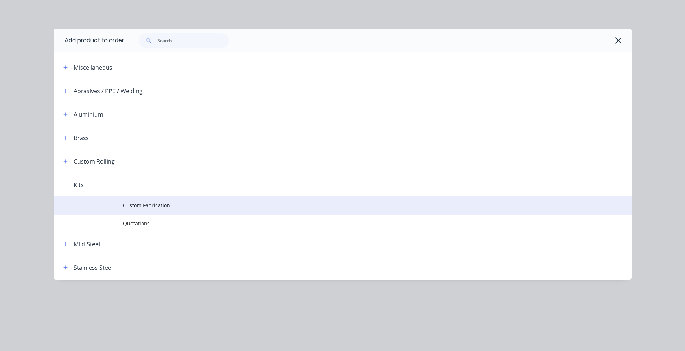 This screenshot has height=351, width=685. I want to click on div: Miscellaneous, so click(93, 67).